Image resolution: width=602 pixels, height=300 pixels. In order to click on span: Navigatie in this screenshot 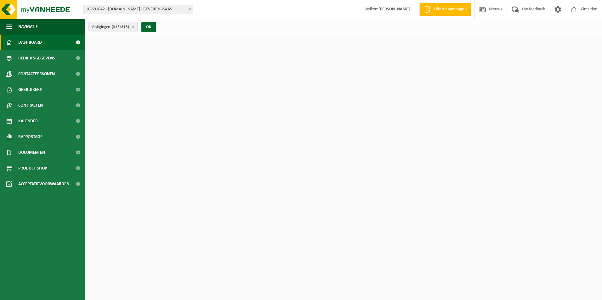, I will do `click(28, 27)`.